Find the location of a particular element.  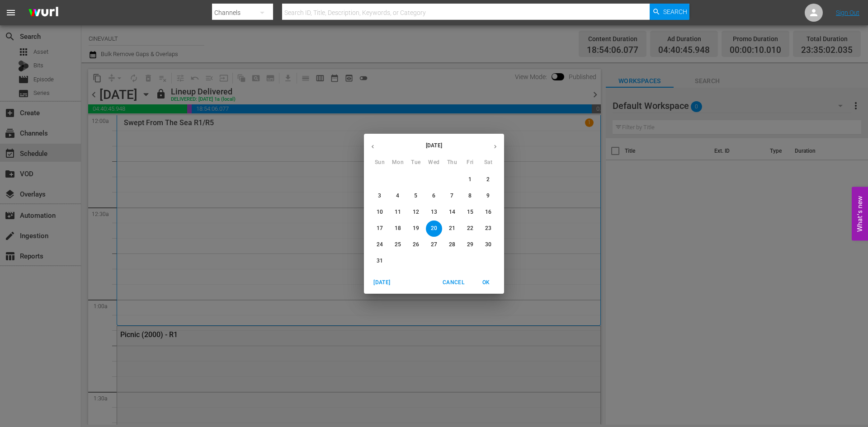

span: Sat is located at coordinates (489, 163).